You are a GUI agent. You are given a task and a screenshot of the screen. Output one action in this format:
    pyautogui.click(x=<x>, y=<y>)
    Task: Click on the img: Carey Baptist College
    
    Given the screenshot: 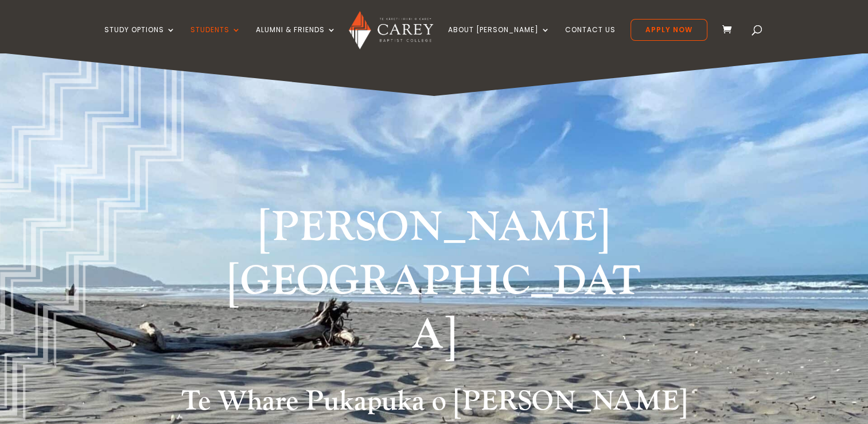 What is the action you would take?
    pyautogui.click(x=391, y=30)
    